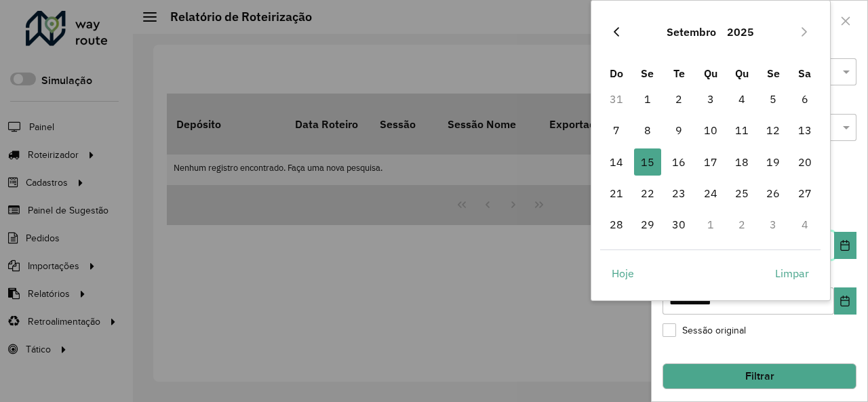 The height and width of the screenshot is (402, 868). Describe the element at coordinates (679, 73) in the screenshot. I see `span: Te` at that location.